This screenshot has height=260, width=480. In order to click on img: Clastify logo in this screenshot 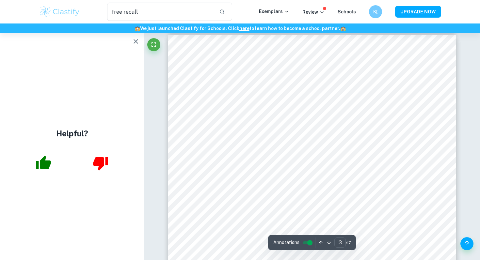, I will do `click(59, 12)`.